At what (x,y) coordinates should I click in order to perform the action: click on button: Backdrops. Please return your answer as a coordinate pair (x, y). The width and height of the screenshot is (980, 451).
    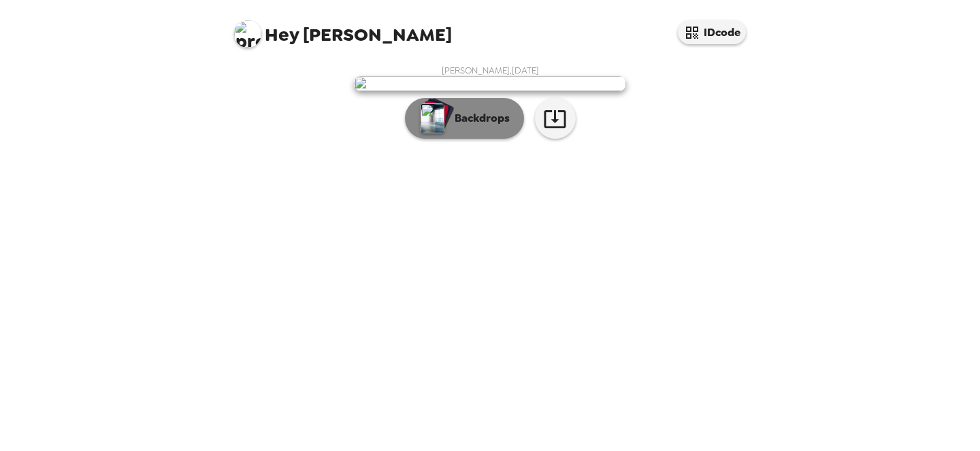
    Looking at the image, I should click on (464, 119).